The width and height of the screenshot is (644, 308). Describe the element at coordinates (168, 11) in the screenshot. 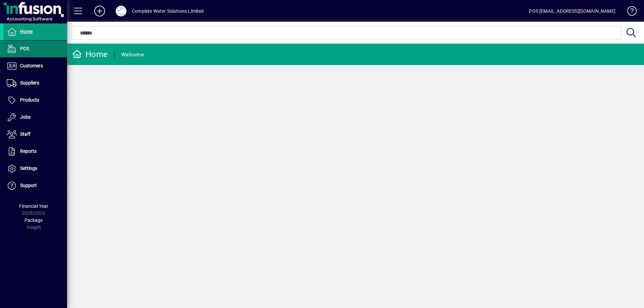

I see `div: Complete Water Solutions Limited` at that location.